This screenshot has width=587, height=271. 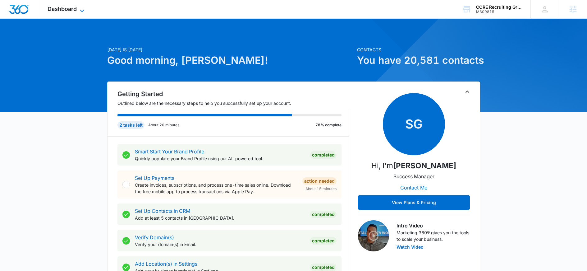 I want to click on span: About 15 minutes, so click(x=321, y=189).